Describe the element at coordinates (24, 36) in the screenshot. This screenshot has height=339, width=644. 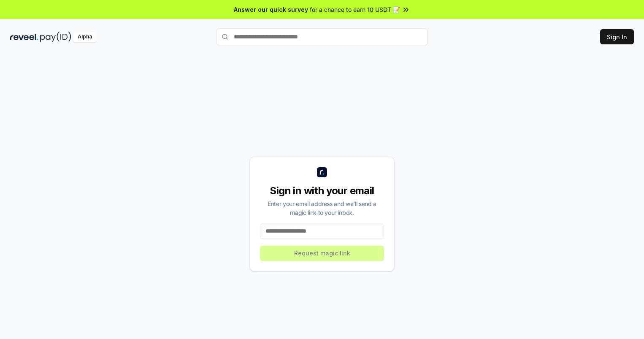
I see `img: reveel_dark` at that location.